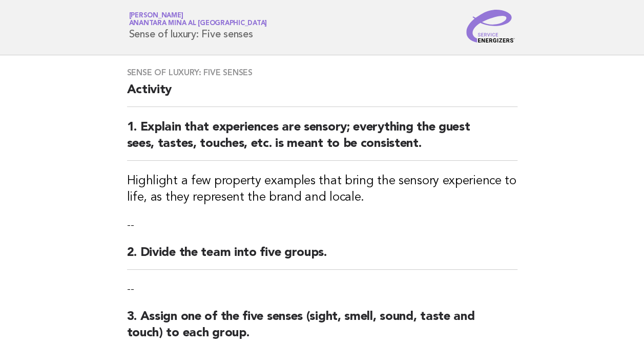  I want to click on h2: Activity, so click(322, 94).